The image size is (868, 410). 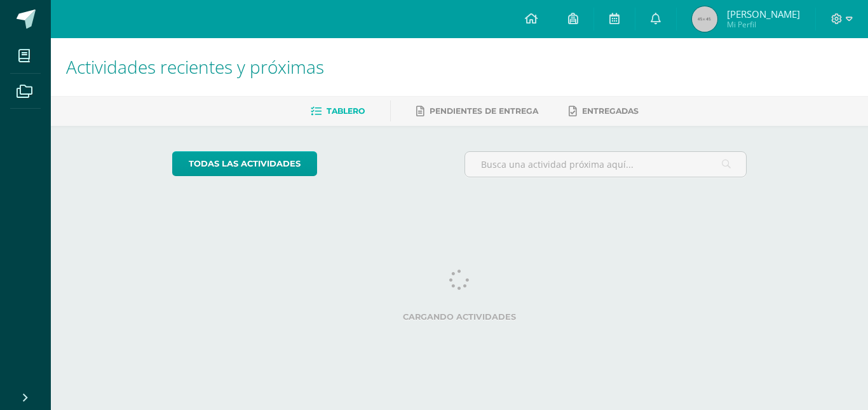 I want to click on label: Cargando actividades, so click(x=459, y=317).